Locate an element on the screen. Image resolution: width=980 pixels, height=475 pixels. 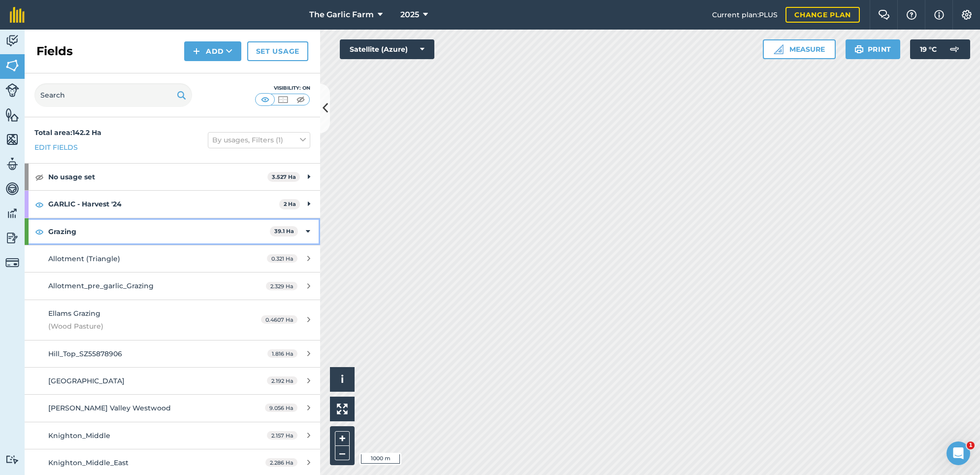
a: Change plan is located at coordinates (822, 15).